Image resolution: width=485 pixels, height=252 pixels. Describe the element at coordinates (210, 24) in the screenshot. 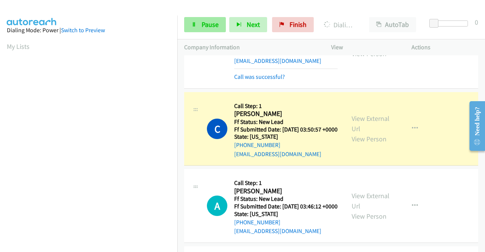

I see `span: Pause` at that location.